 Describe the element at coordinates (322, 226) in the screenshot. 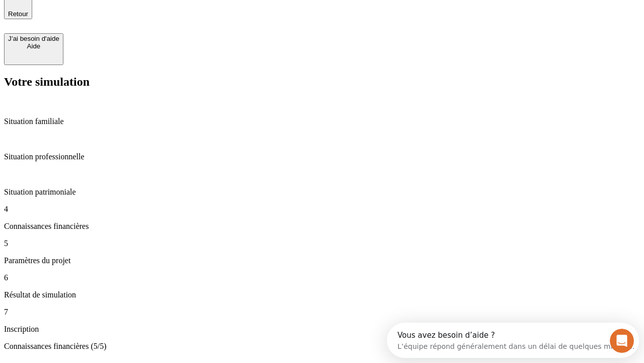

I see `p: Connaissances financières` at that location.